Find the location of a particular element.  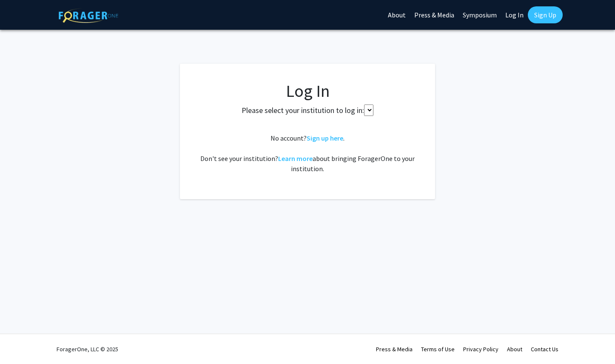

div: ForagerOne, LLC © 2025 is located at coordinates (87, 350).